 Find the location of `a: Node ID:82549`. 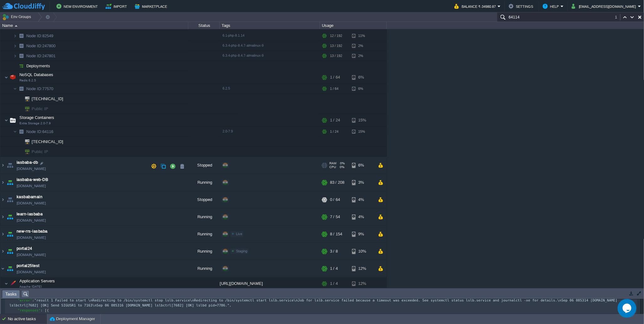

a: Node ID:82549 is located at coordinates (40, 36).